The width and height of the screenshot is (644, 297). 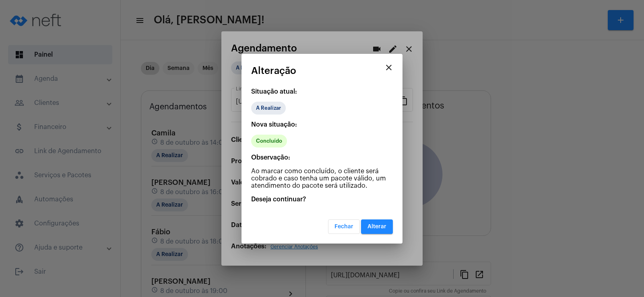 What do you see at coordinates (376, 227) in the screenshot?
I see `button: Alterar` at bounding box center [376, 227].